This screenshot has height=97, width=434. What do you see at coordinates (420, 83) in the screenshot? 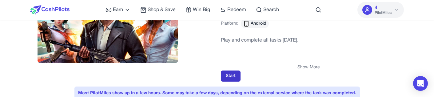
I see `div: Open Intercom Messenger` at bounding box center [420, 83].